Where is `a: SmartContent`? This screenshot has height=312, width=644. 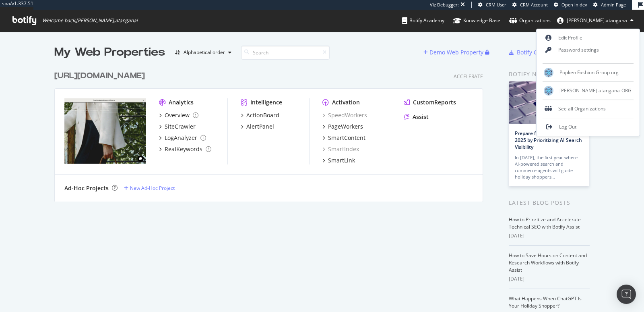
a: SmartContent is located at coordinates (344, 138).